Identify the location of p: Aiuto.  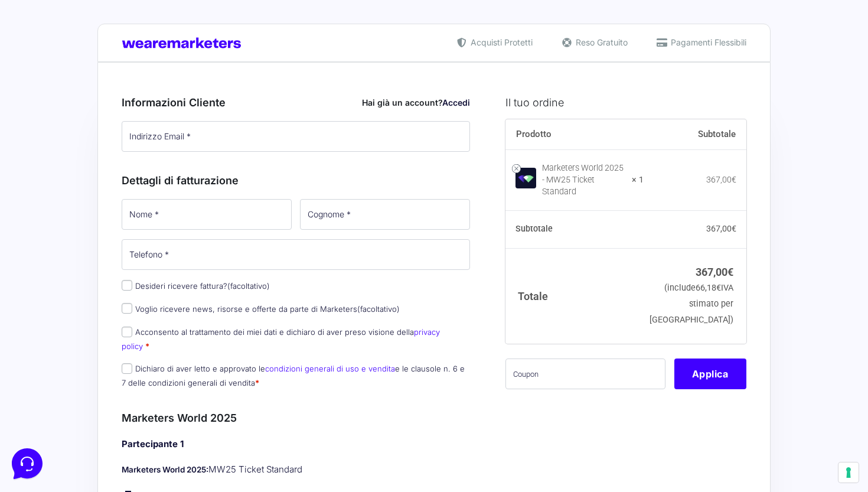
(190, 401).